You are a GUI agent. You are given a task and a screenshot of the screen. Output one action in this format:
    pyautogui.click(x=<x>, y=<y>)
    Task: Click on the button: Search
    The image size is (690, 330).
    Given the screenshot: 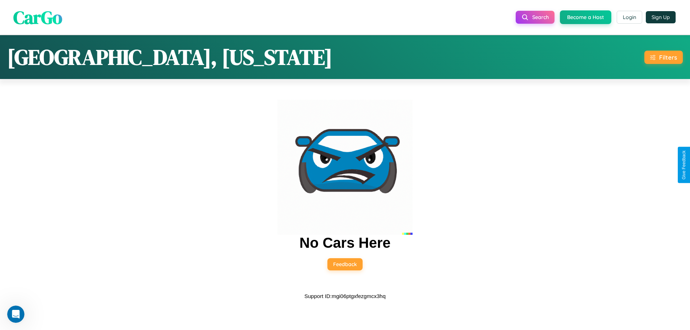 What is the action you would take?
    pyautogui.click(x=535, y=17)
    